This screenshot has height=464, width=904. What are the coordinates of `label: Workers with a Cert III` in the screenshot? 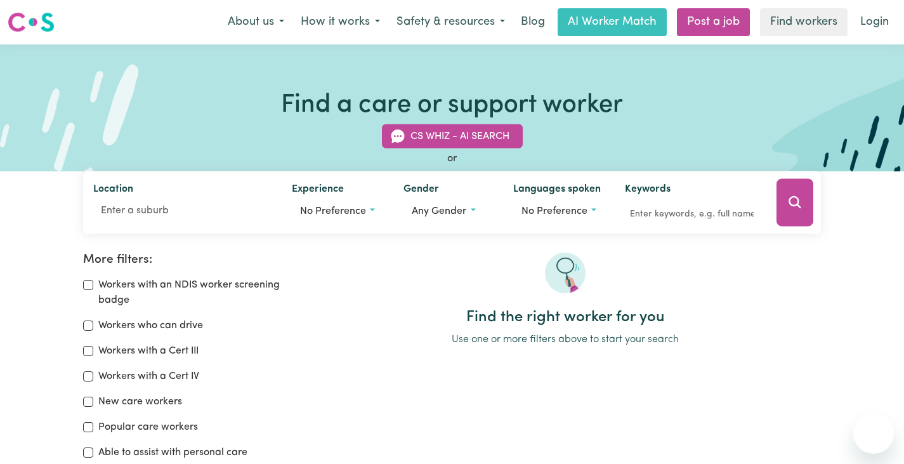 It's located at (149, 351).